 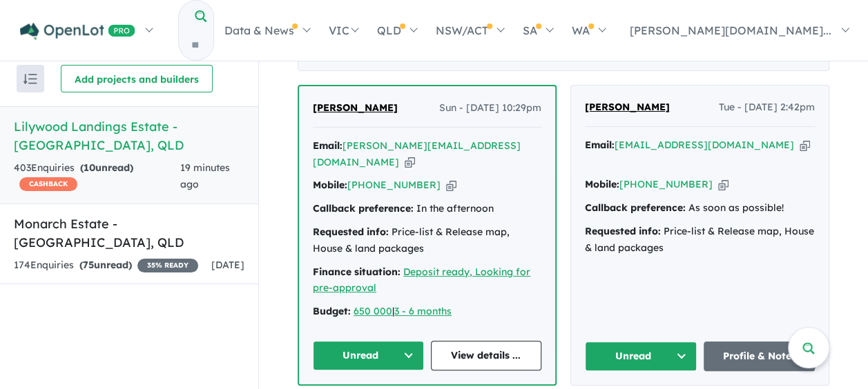 What do you see at coordinates (88, 265) in the screenshot?
I see `span: 75` at bounding box center [88, 265].